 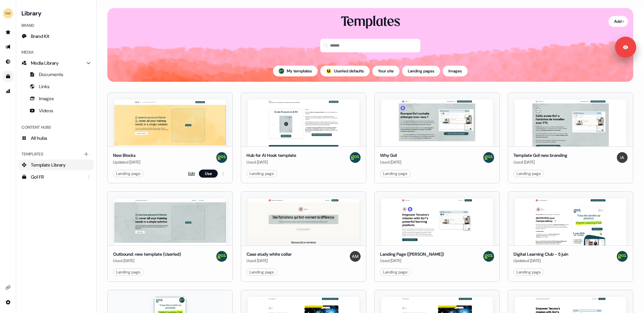 What do you see at coordinates (329, 71) in the screenshot?
I see `img: userled logo` at bounding box center [329, 71].